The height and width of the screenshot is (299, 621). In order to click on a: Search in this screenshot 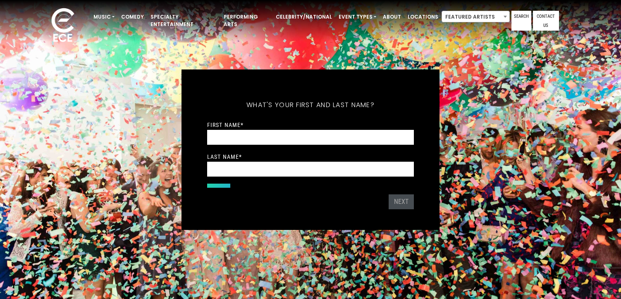, I will do `click(521, 21)`.